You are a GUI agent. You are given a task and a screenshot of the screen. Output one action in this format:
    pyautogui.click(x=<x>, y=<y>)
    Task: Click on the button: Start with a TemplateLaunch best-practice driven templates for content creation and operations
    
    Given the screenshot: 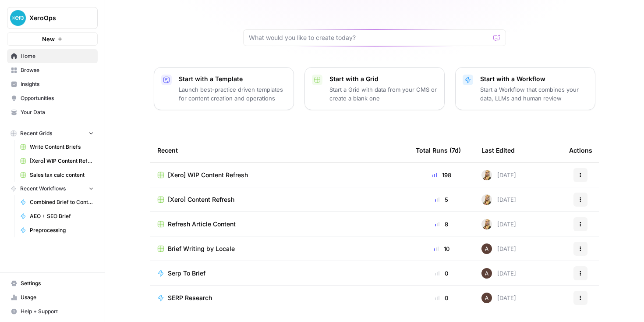 What is the action you would take?
    pyautogui.click(x=224, y=88)
    